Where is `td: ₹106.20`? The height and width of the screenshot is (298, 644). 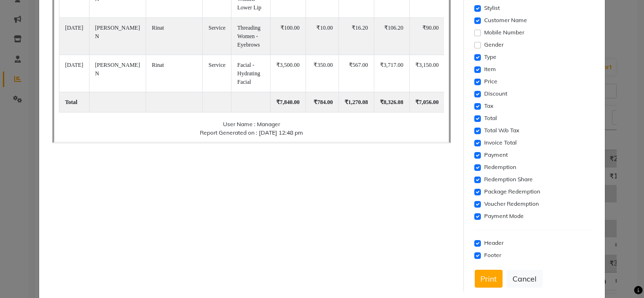 td: ₹106.20 is located at coordinates (391, 36).